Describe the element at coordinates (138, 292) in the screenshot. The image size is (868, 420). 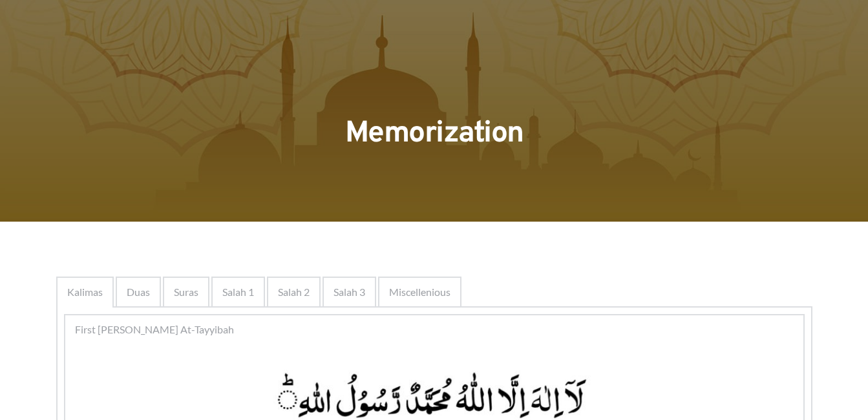
I see `span: Duas` at that location.